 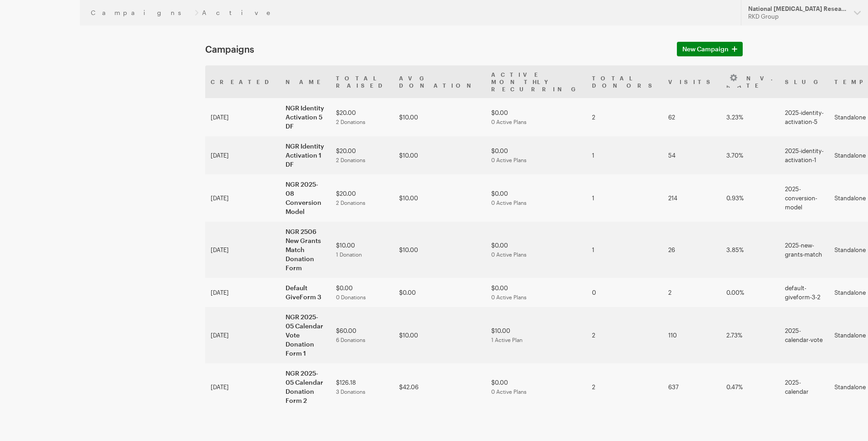 What do you see at coordinates (362, 82) in the screenshot?
I see `th: Total Raised` at bounding box center [362, 82].